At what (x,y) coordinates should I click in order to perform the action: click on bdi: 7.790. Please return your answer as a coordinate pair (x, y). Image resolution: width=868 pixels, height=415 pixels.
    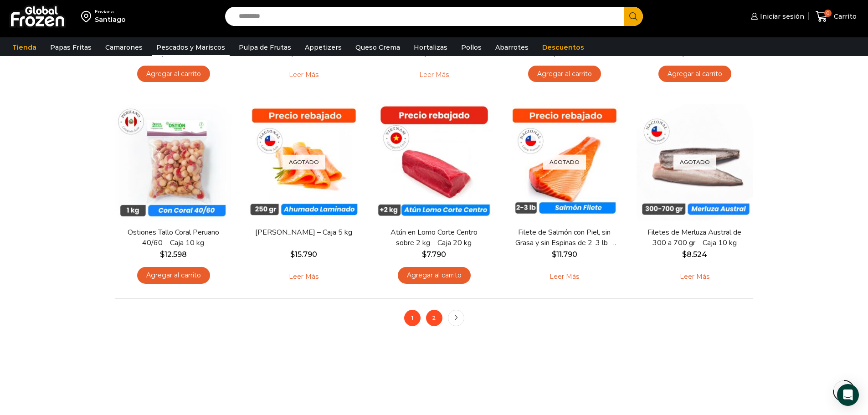
    Looking at the image, I should click on (434, 254).